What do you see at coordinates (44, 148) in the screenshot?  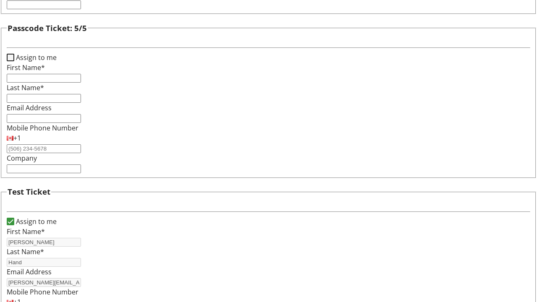 I see `input: (506) 234-5678` at bounding box center [44, 148].